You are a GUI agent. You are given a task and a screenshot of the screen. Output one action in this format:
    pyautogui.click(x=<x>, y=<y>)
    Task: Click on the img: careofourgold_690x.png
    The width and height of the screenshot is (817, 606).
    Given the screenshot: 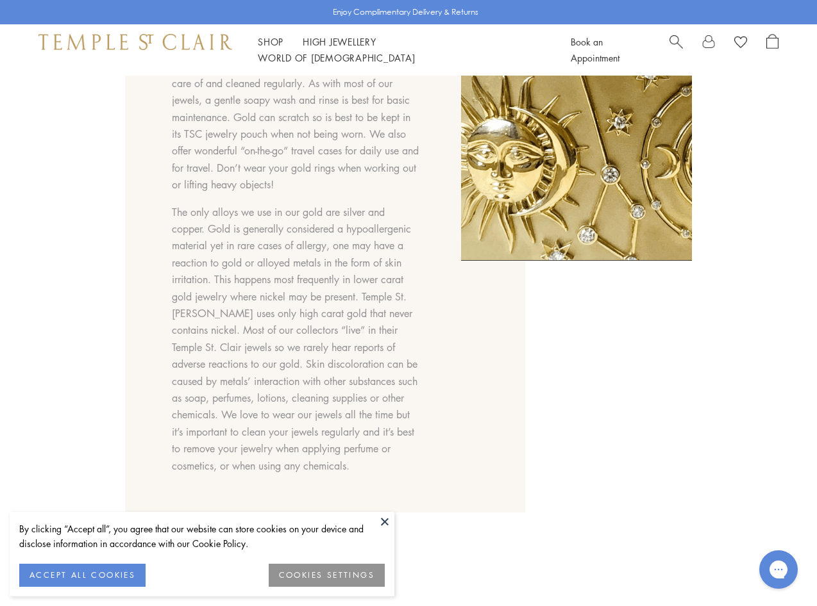 What is the action you would take?
    pyautogui.click(x=576, y=146)
    